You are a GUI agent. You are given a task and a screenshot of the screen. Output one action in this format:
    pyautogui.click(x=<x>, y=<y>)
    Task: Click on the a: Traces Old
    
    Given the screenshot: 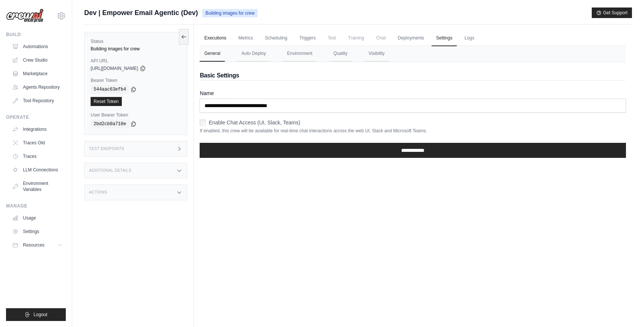 What is the action you would take?
    pyautogui.click(x=37, y=143)
    